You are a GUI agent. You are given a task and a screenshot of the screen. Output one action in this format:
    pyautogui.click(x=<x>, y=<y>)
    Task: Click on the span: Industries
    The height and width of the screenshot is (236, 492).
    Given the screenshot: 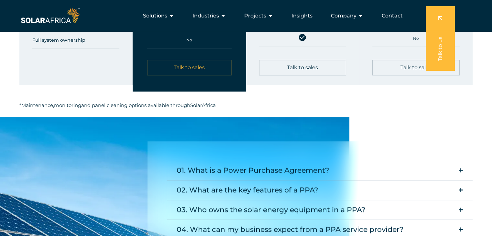 What is the action you would take?
    pyautogui.click(x=206, y=16)
    